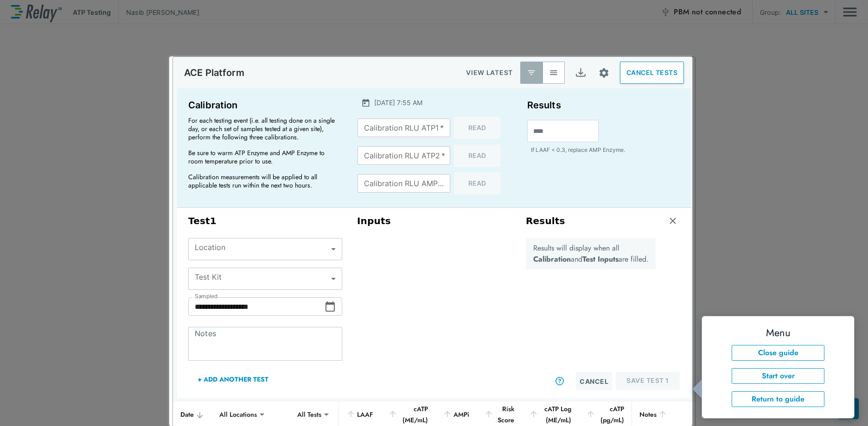 Image resolution: width=868 pixels, height=426 pixels. Describe the element at coordinates (309, 414) in the screenshot. I see `div: All Tests` at that location.